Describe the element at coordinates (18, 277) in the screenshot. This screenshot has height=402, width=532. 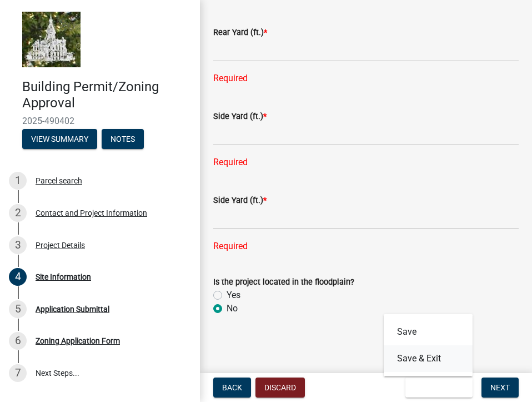
I see `div: 4` at that location.